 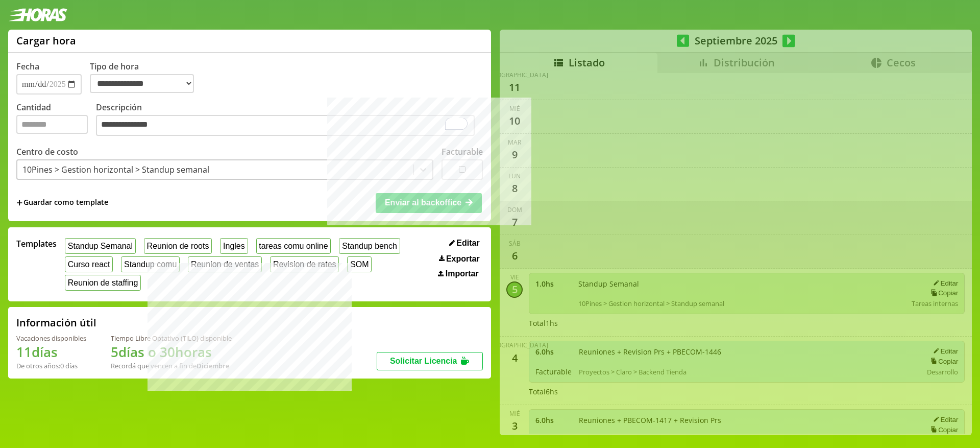 I want to click on h2: Información útil, so click(x=56, y=322).